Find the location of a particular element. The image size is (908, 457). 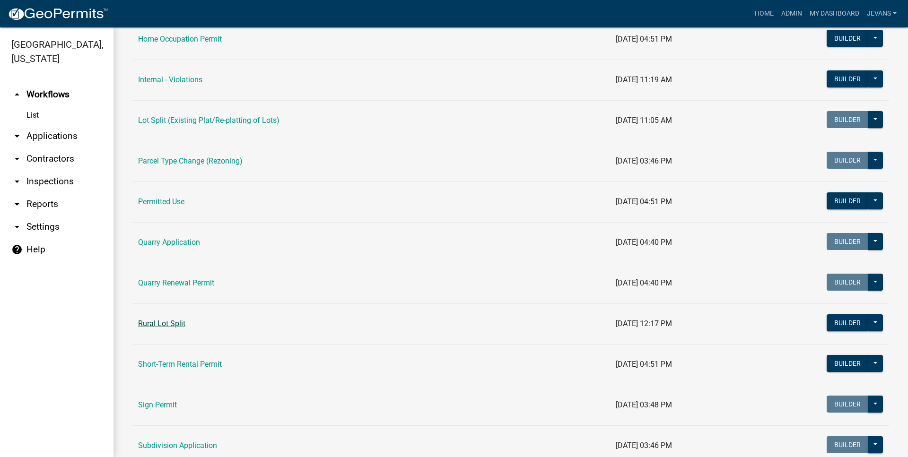

i: arrow_drop_up is located at coordinates (17, 95).